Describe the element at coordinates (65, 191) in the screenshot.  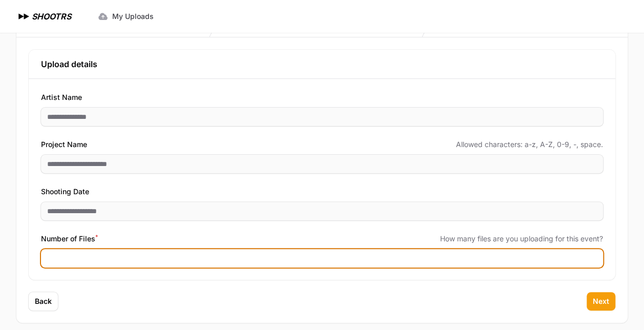
I see `span: Shooting Date` at that location.